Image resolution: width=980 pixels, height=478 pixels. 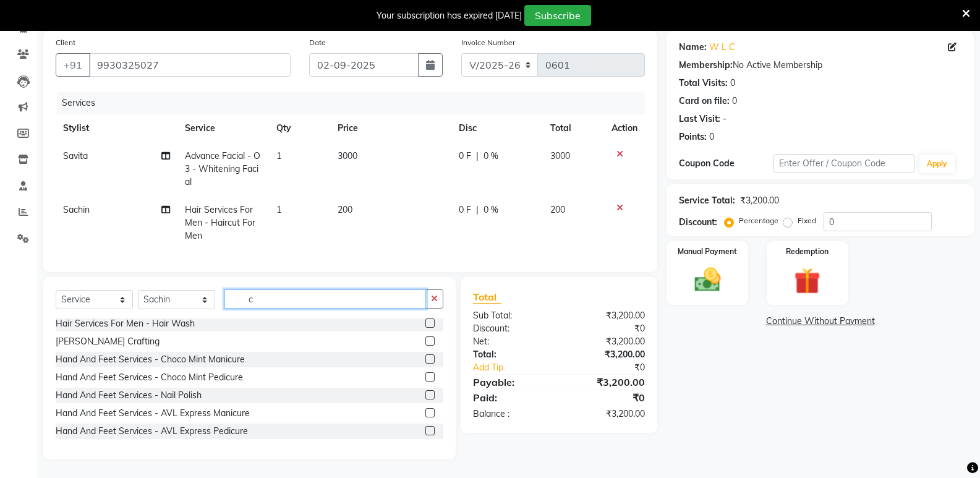 What do you see at coordinates (125, 323) in the screenshot?
I see `div: Hair Services For Men - Hair Wash` at bounding box center [125, 323].